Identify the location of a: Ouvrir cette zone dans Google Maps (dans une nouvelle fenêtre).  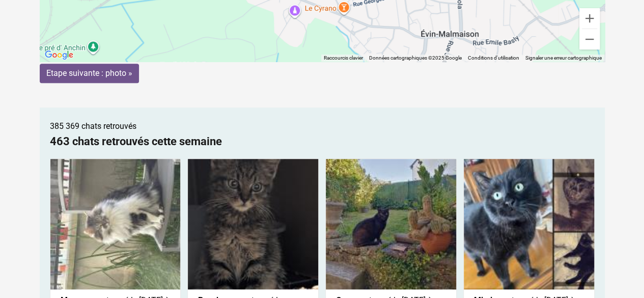
(59, 55).